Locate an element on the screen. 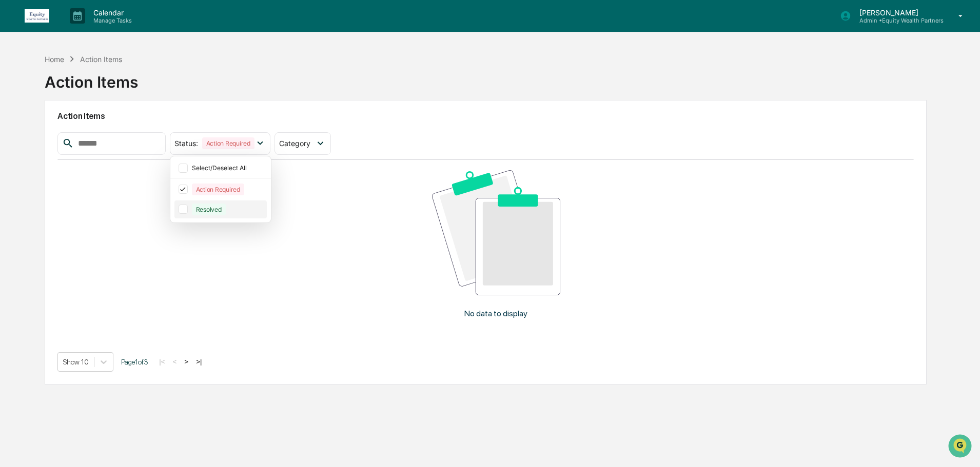 The height and width of the screenshot is (467, 980). div: Select/Deselect All is located at coordinates (228, 167).